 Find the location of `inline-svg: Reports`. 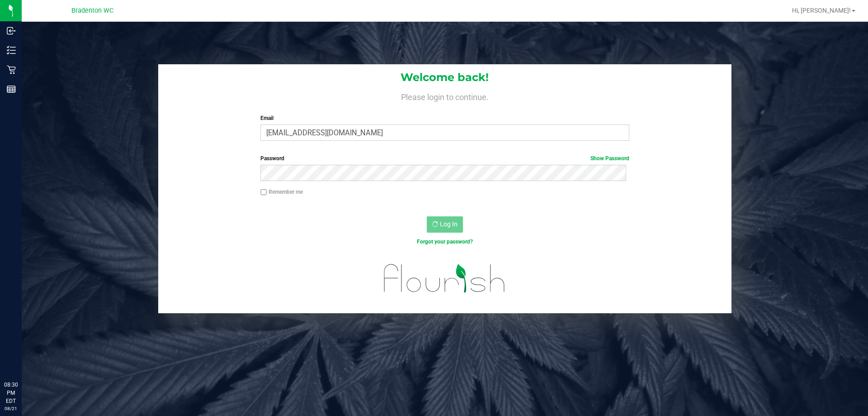

inline-svg: Reports is located at coordinates (11, 89).